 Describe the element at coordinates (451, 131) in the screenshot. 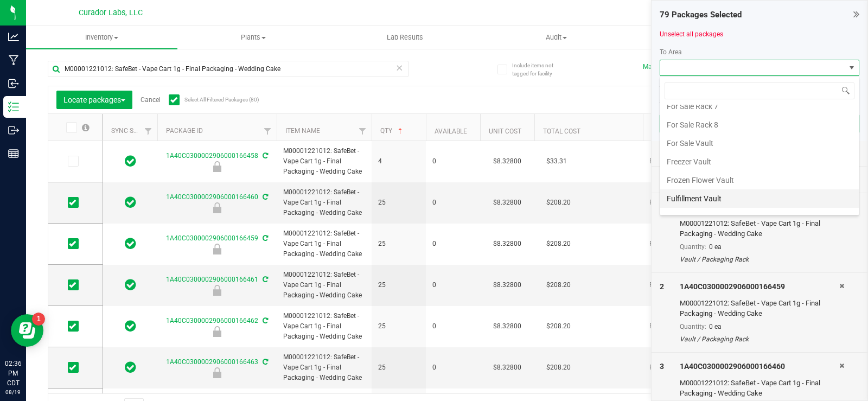

I see `a: Available` at that location.